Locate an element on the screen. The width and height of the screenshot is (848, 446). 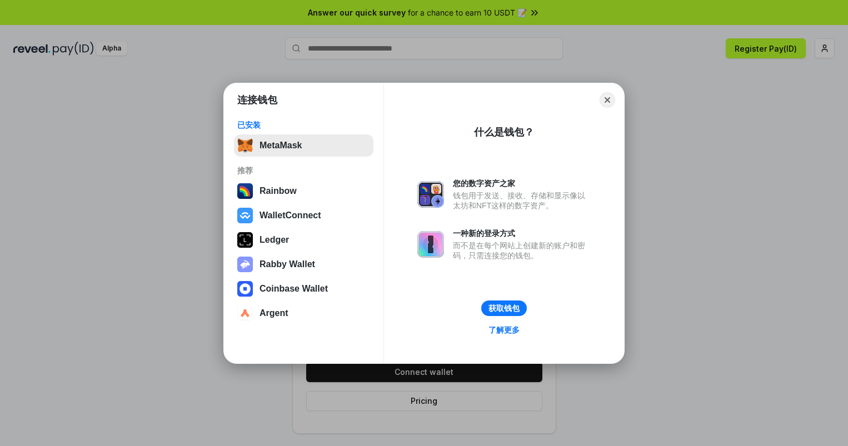
div: 什么是钱包？ is located at coordinates (504, 132).